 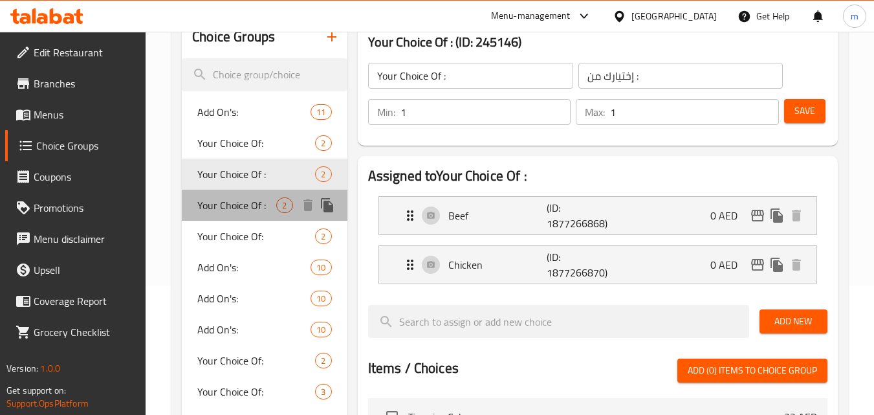 I want to click on p: Beef, so click(x=497, y=215).